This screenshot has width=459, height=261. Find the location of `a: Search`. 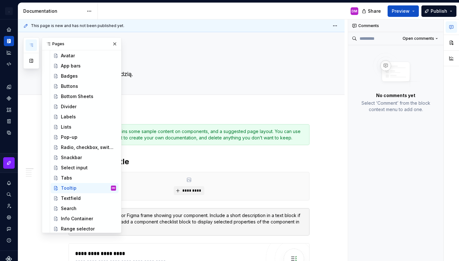

a: Search is located at coordinates (84, 209).